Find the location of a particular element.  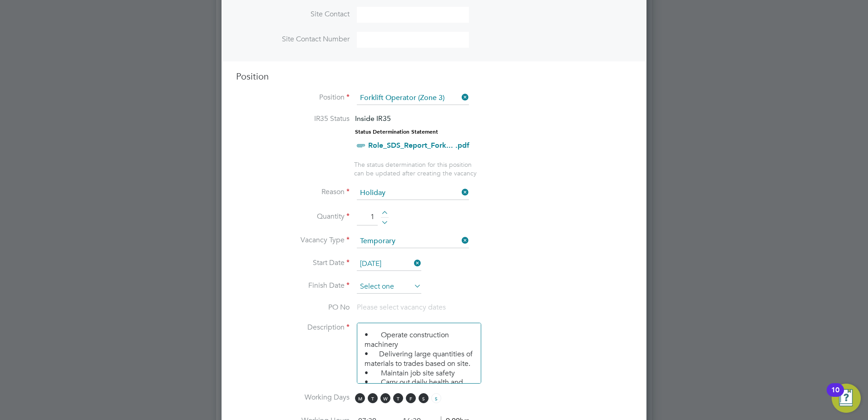

label: Reason is located at coordinates (293, 192).